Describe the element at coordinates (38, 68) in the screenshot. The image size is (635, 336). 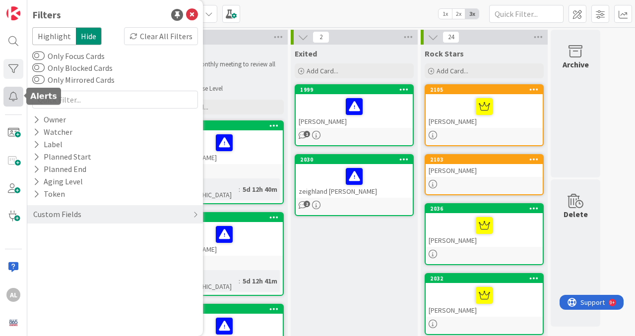
I see `button: Only Blocked Cards` at that location.